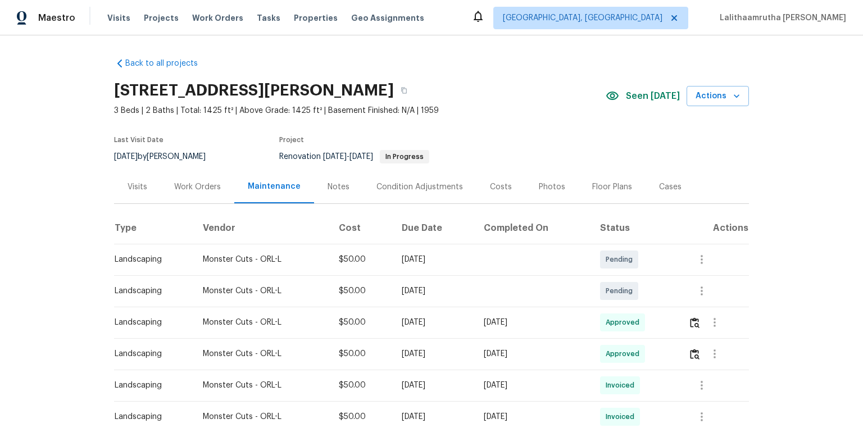 The image size is (863, 428). What do you see at coordinates (388, 18) in the screenshot?
I see `span: Geo Assignments` at bounding box center [388, 18].